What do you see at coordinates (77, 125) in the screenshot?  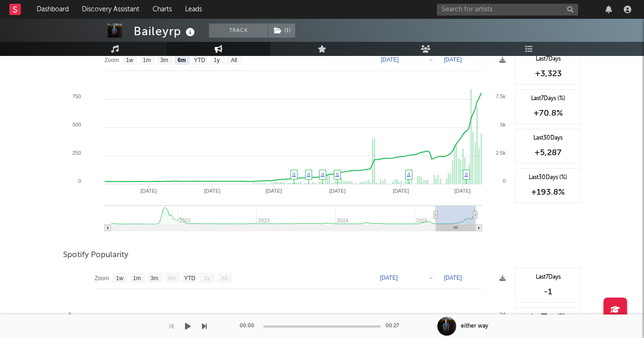 I see `text: 500` at bounding box center [77, 125].